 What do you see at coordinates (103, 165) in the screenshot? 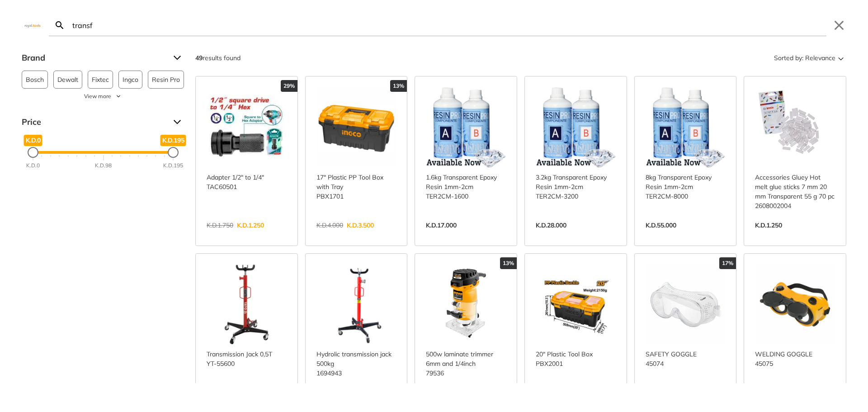
I see `div: K.D.98` at bounding box center [103, 165].